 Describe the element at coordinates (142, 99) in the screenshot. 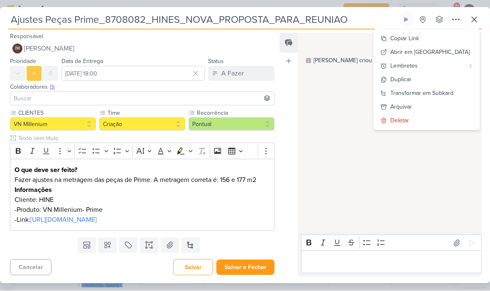

I see `input: Buscar` at that location.